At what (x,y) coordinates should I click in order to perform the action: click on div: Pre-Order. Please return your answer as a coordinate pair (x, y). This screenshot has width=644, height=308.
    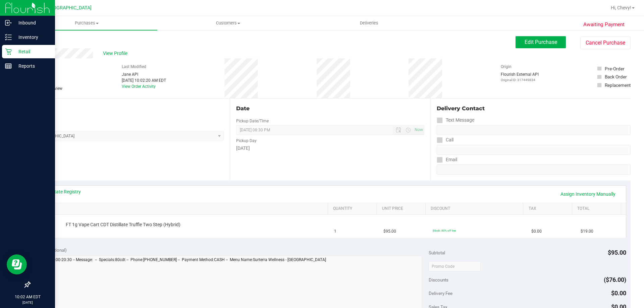
    Looking at the image, I should click on (614, 69).